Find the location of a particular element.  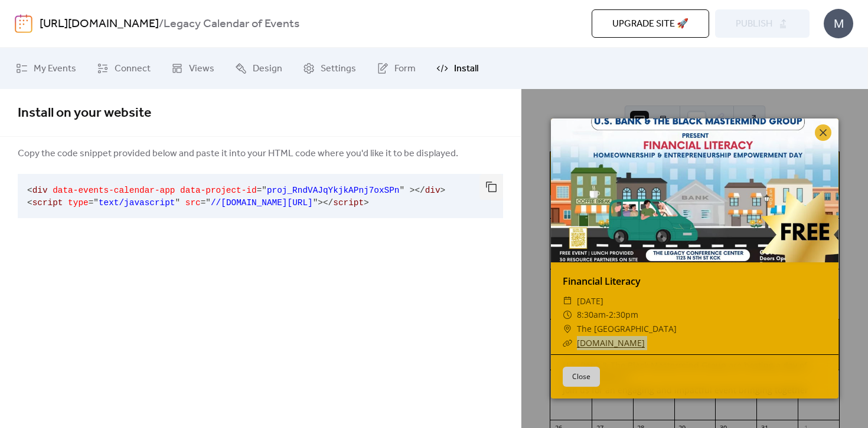

span: data-events-calendar-app is located at coordinates (113, 190).